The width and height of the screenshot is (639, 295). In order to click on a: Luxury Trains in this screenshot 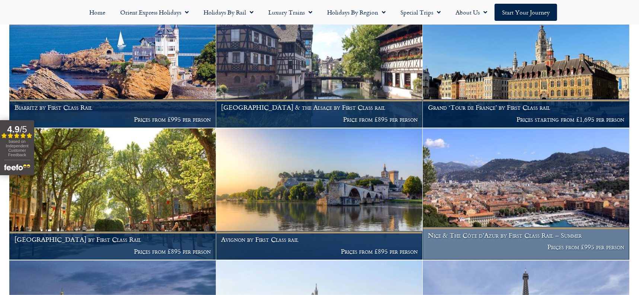, I will do `click(290, 12)`.